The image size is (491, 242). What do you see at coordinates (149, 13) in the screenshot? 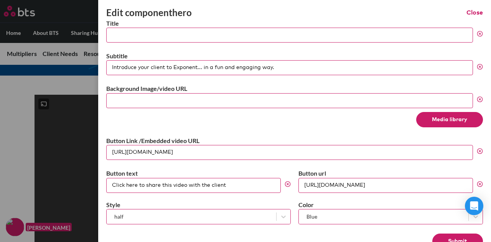
I see `h2: Edit component hero` at bounding box center [149, 13].